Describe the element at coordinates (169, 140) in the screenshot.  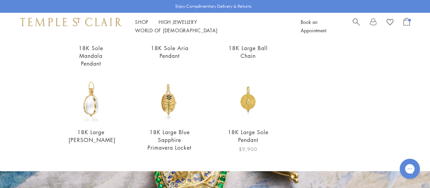
I see `a: 18K Large Blue Sapphire Primavera Locket` at that location.